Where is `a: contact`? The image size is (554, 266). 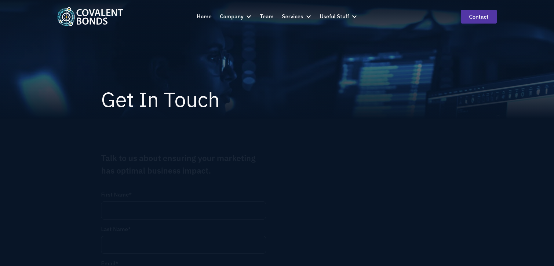 a: contact is located at coordinates (479, 16).